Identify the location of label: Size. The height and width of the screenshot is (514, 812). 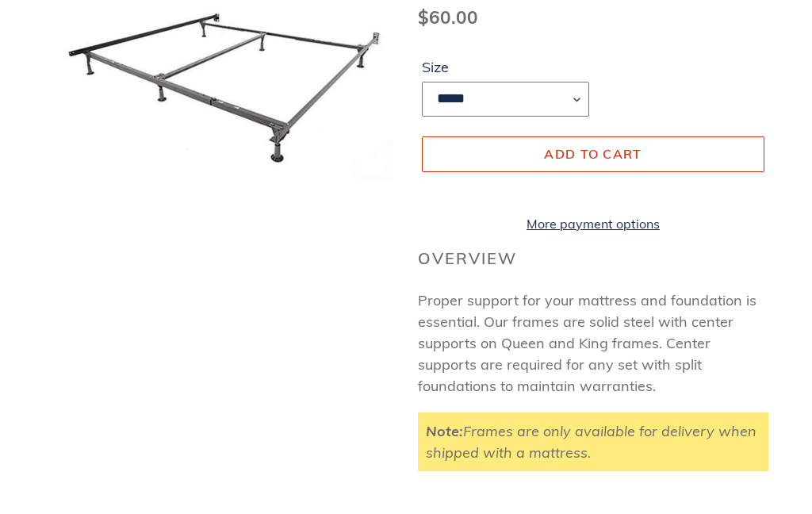
(505, 68).